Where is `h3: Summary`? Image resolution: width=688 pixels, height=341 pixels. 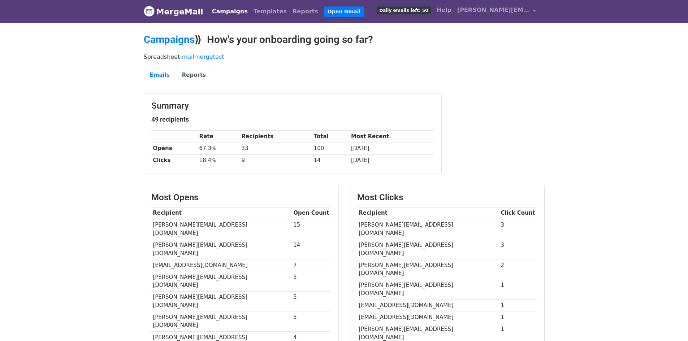
h3: Summary is located at coordinates (292, 106).